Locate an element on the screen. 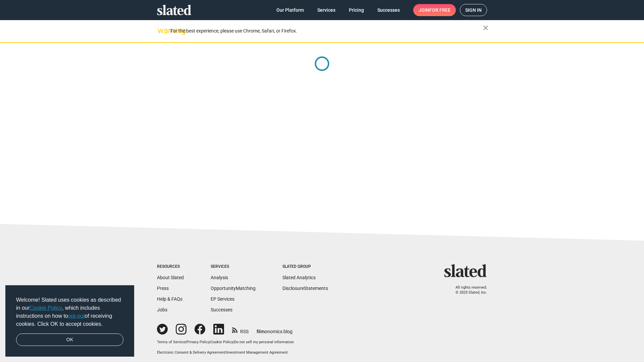 Image resolution: width=644 pixels, height=362 pixels. a: Electronic Consent & Delivery Agreement is located at coordinates (191, 352).